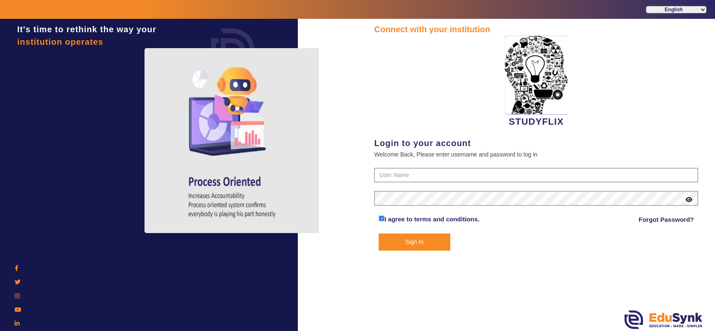 This screenshot has height=331, width=715. What do you see at coordinates (233, 50) in the screenshot?
I see `img: login.png` at bounding box center [233, 50].